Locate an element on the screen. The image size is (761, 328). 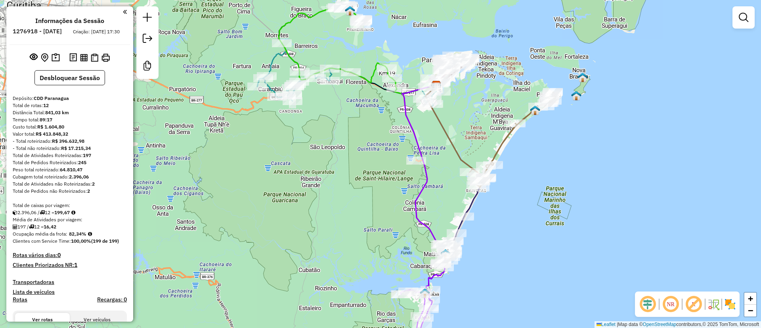
strong: 64.810,47 is located at coordinates (71, 169).